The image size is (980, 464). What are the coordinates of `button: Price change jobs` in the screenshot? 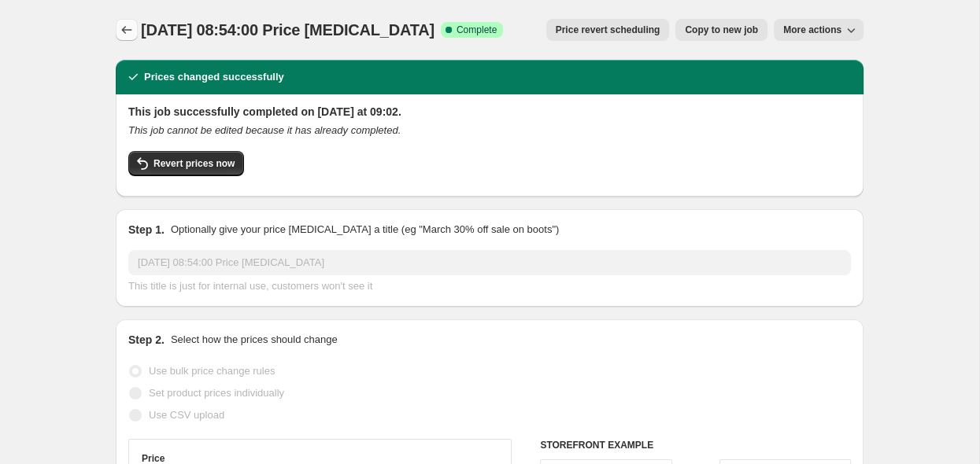 It's located at (127, 30).